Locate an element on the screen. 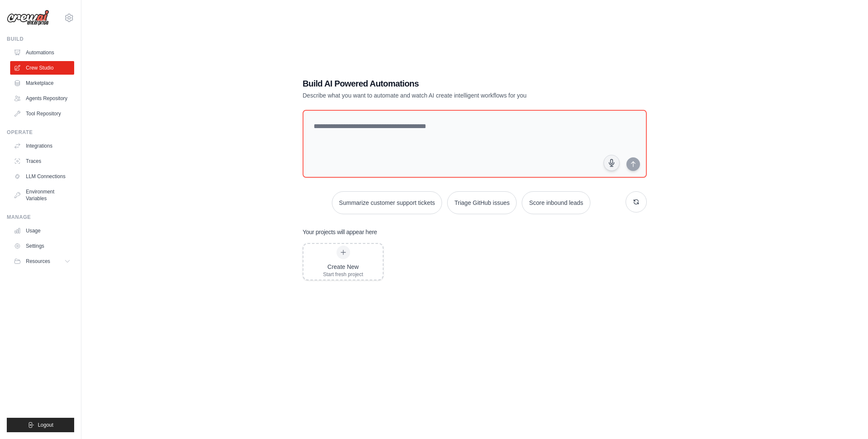 This screenshot has width=868, height=439. a: Marketplace is located at coordinates (42, 83).